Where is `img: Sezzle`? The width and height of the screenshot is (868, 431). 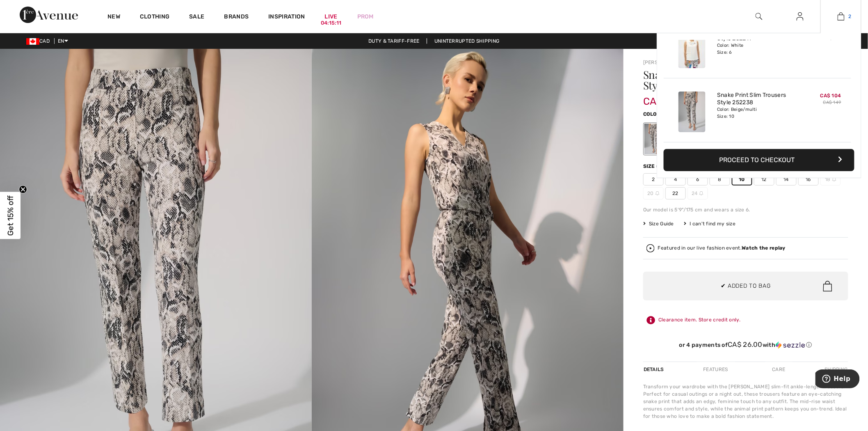 img: Sezzle is located at coordinates (790, 345).